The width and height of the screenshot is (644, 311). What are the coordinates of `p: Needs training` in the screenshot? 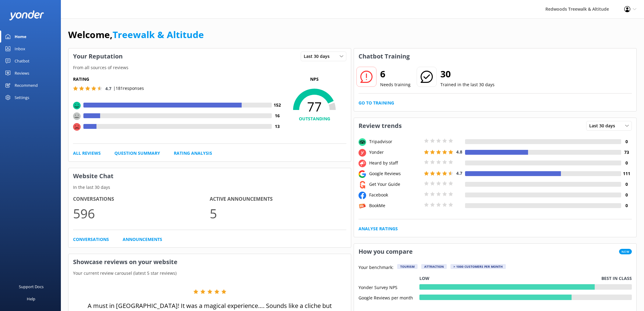 It's located at (395, 84).